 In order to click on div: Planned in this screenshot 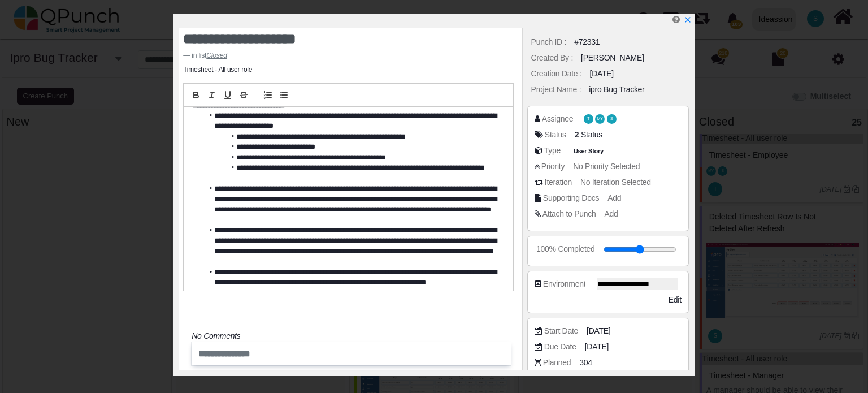, I will do `click(557, 362)`.